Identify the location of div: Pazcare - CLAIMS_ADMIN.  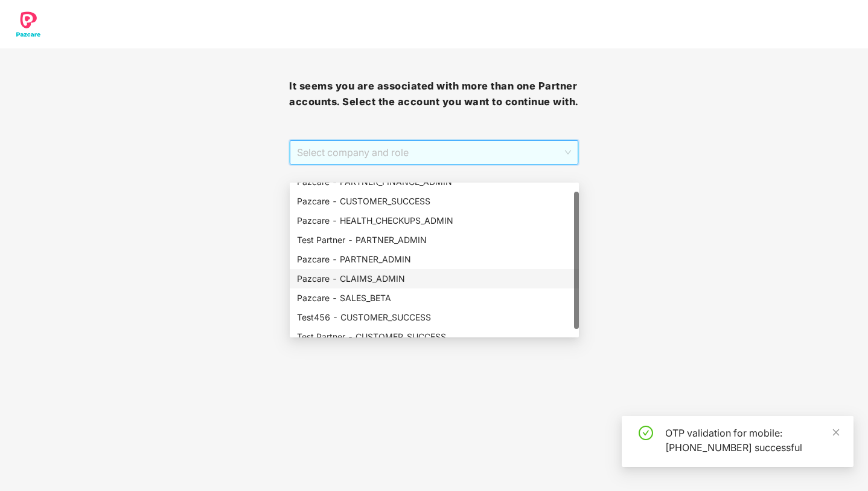
(434, 279).